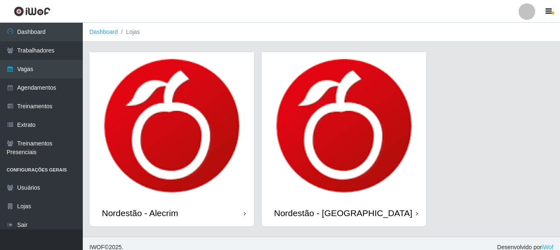  Describe the element at coordinates (321, 32) in the screenshot. I see `nav: breadcrumb` at that location.